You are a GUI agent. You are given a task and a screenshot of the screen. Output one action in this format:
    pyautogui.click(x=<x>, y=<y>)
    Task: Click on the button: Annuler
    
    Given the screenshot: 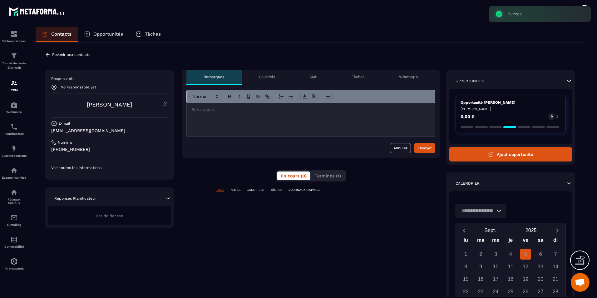 What is the action you would take?
    pyautogui.click(x=400, y=148)
    